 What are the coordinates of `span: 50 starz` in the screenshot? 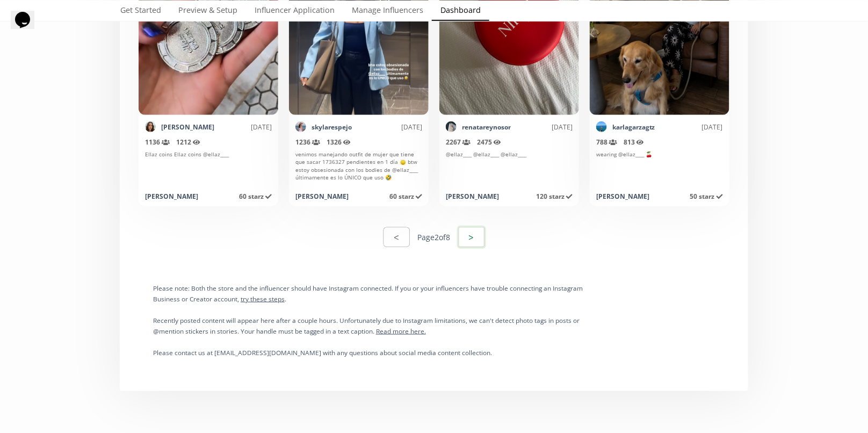 It's located at (706, 196).